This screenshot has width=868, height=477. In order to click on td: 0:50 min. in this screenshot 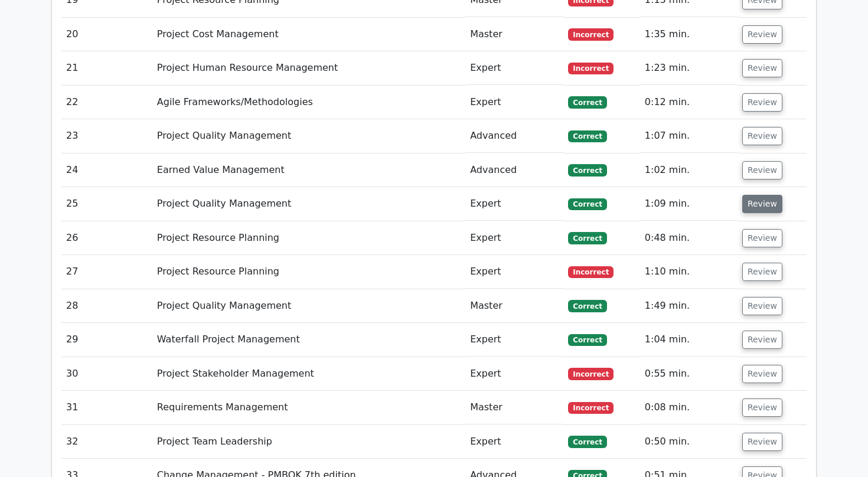, I will do `click(688, 442)`.